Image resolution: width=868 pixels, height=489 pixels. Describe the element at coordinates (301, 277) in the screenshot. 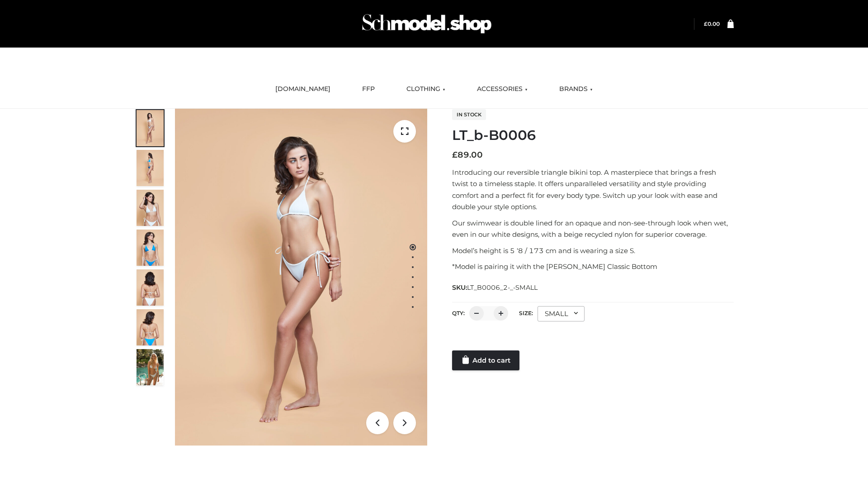

I see `img: ArielClassicBikiniTop_CloudNine_AzureSky_OW114ECO_1` at that location.